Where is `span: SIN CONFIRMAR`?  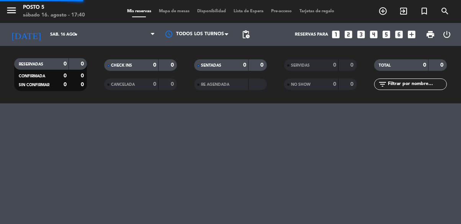 span: SIN CONFIRMAR is located at coordinates (34, 85).